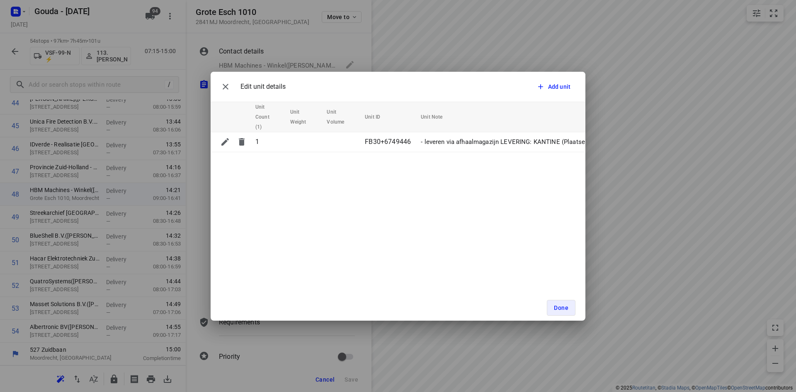 The image size is (796, 392). Describe the element at coordinates (268, 117) in the screenshot. I see `span: Unit Count (1)` at that location.